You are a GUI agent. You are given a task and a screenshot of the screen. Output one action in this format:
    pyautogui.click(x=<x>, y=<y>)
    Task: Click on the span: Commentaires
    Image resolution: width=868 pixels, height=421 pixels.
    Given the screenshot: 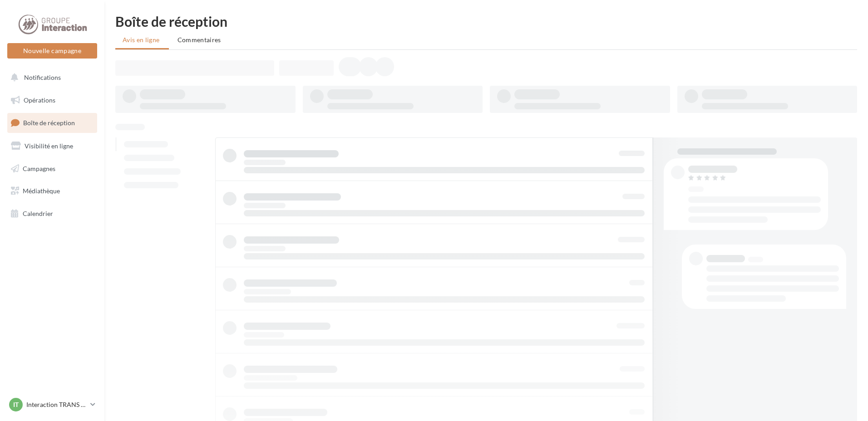 What is the action you would take?
    pyautogui.click(x=199, y=39)
    